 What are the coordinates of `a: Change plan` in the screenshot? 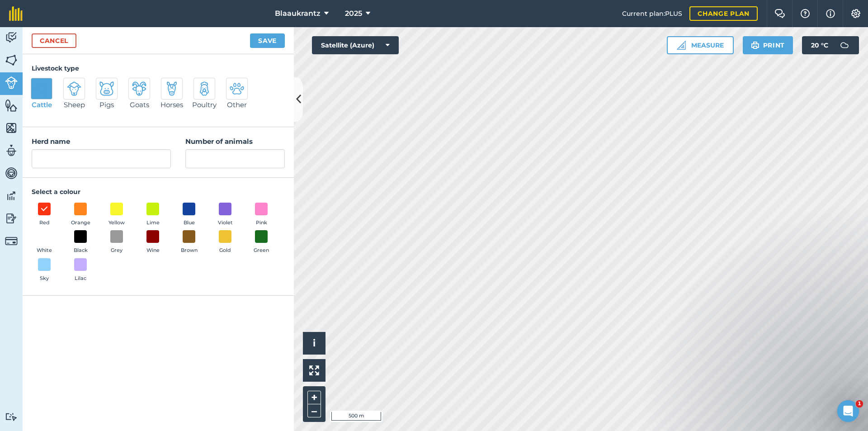 It's located at (723, 14).